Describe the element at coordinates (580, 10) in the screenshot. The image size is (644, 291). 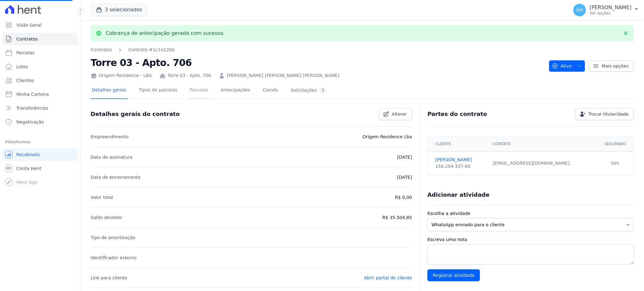
I see `span: GM` at that location.